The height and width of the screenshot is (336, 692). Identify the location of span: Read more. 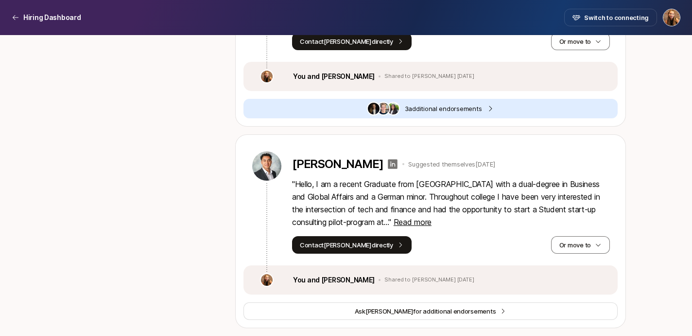
(413, 222).